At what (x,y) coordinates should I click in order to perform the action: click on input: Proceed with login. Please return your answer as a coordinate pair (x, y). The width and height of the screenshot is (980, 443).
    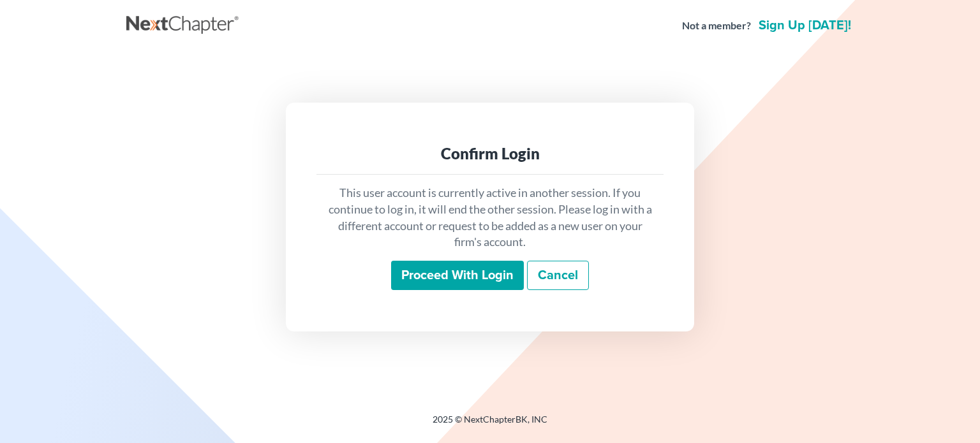
    Looking at the image, I should click on (457, 276).